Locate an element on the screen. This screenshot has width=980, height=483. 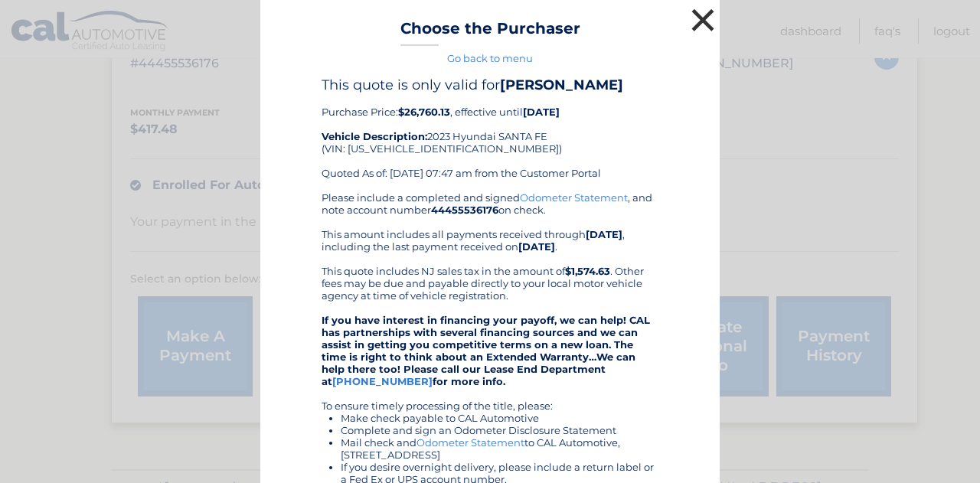
strong: If you have interest in financing your payoff, we can help! CAL has partnerships with several fin... is located at coordinates (486, 351).